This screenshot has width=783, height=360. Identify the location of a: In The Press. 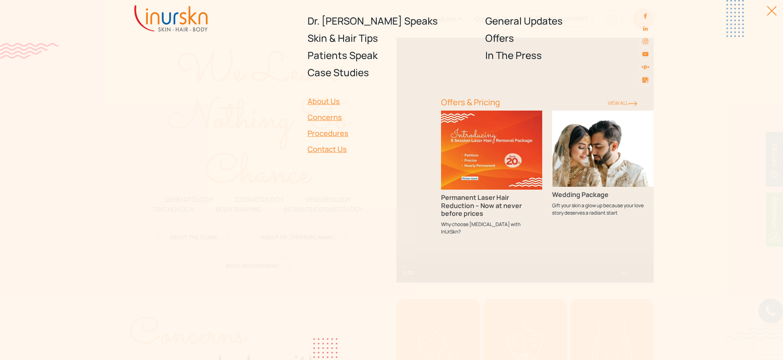
(569, 55).